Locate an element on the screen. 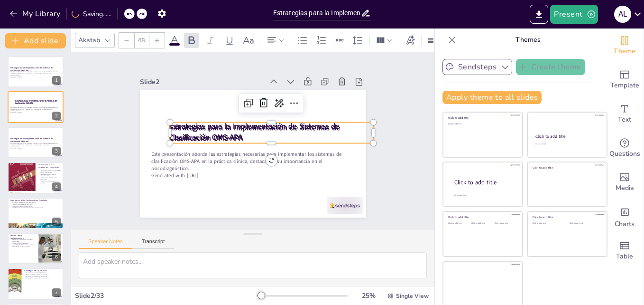 The height and width of the screenshot is (305, 644). span: Questions is located at coordinates (625, 154).